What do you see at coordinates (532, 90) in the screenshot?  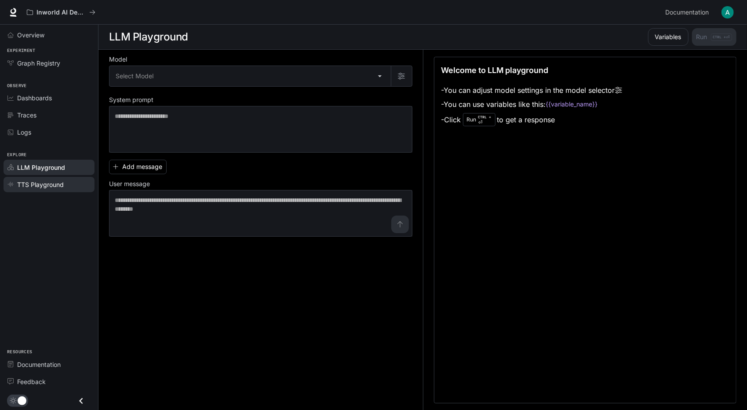 I see `li: - You can adjust model settings in the model selector` at bounding box center [532, 90].